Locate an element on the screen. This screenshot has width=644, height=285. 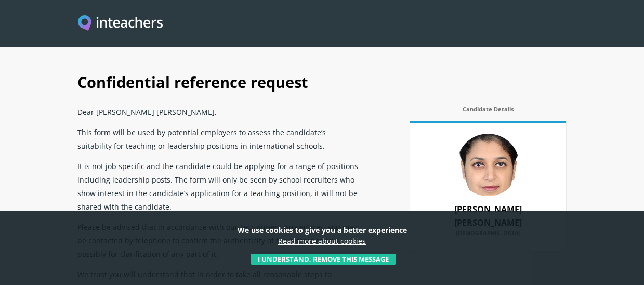
h1: Confidential reference request is located at coordinates (321, 81).